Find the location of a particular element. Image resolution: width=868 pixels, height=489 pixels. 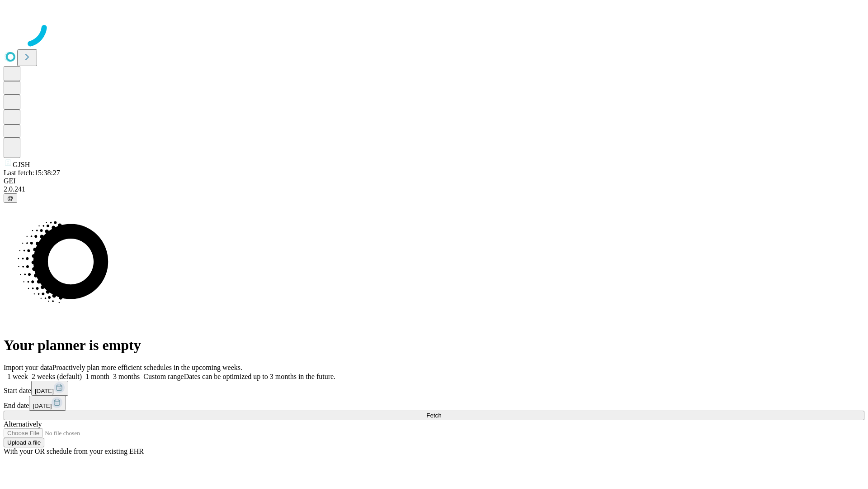

div: End date is located at coordinates (434, 403).